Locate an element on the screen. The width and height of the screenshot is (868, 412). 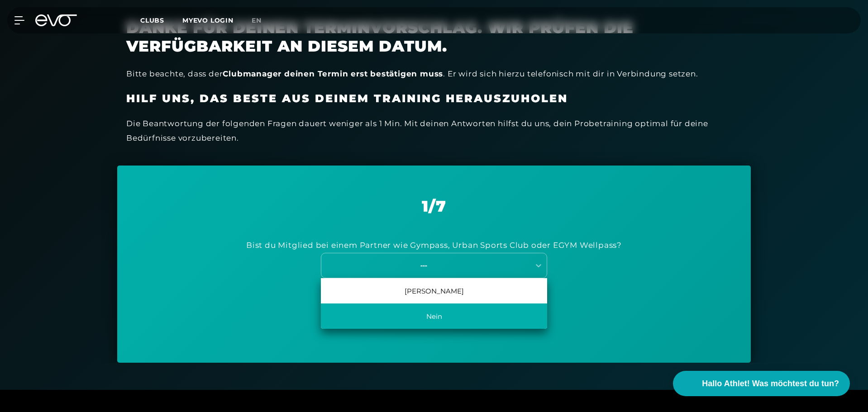
span: en is located at coordinates (256, 20).